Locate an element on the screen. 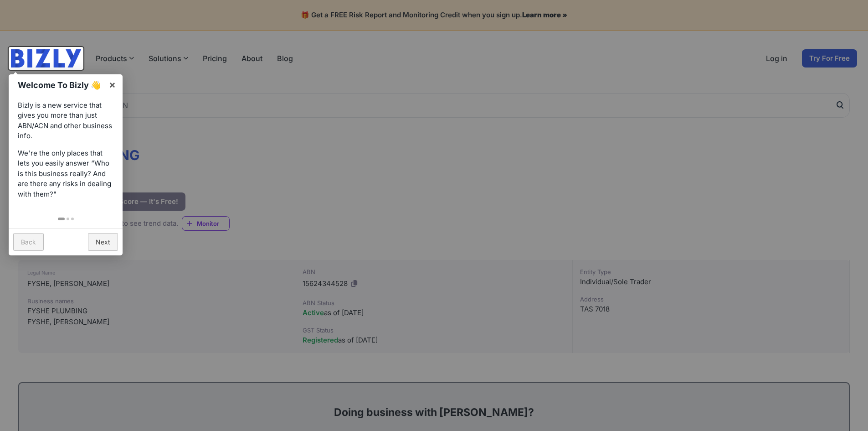 Image resolution: width=868 pixels, height=431 pixels. a: Next is located at coordinates (103, 242).